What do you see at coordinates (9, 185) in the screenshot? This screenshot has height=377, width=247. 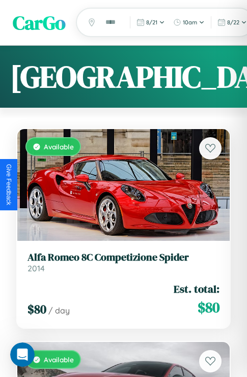 I see `div: Give Feedback` at bounding box center [9, 185].